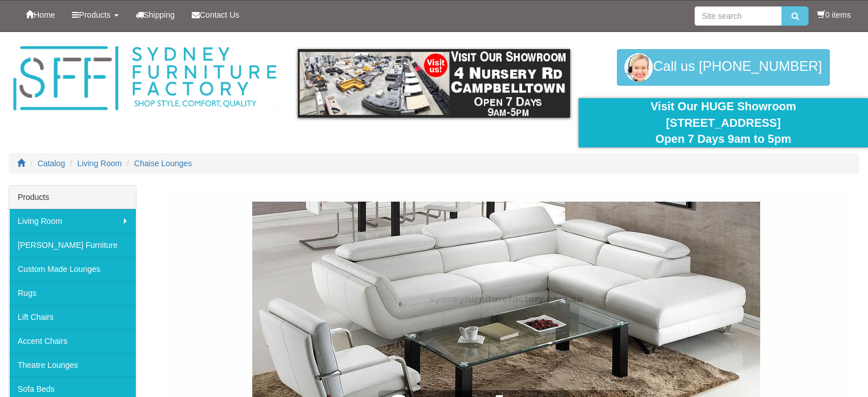 The image size is (868, 397). Describe the element at coordinates (51, 164) in the screenshot. I see `a: Catalog` at that location.